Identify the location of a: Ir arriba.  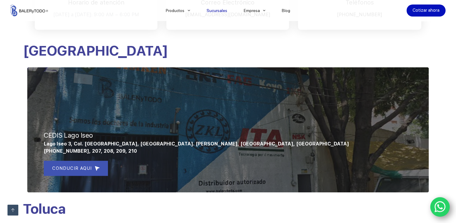
(13, 210).